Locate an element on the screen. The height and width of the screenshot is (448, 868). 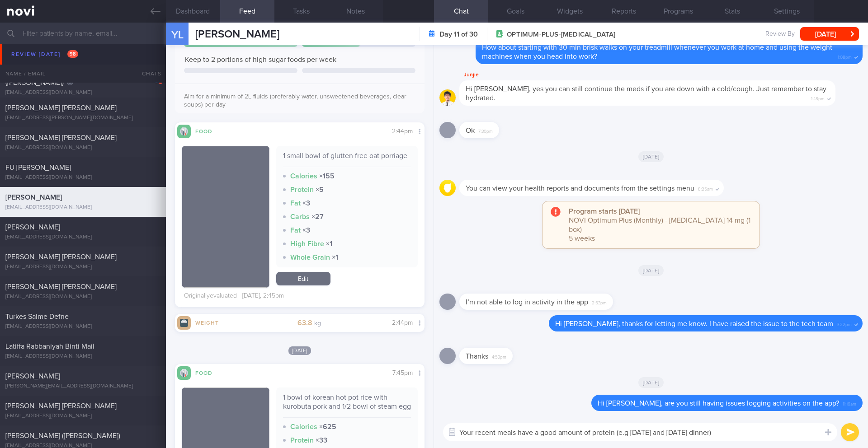
strong: 63.8 is located at coordinates (305, 323).